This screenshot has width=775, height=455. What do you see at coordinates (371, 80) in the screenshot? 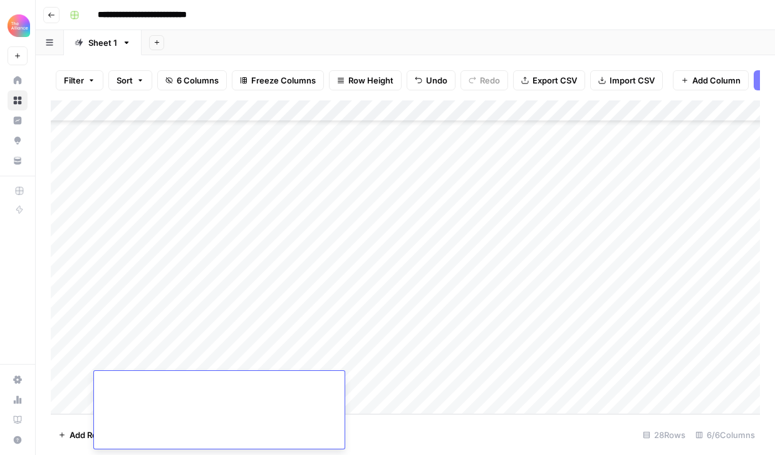
I see `span: Row Height` at bounding box center [371, 80].